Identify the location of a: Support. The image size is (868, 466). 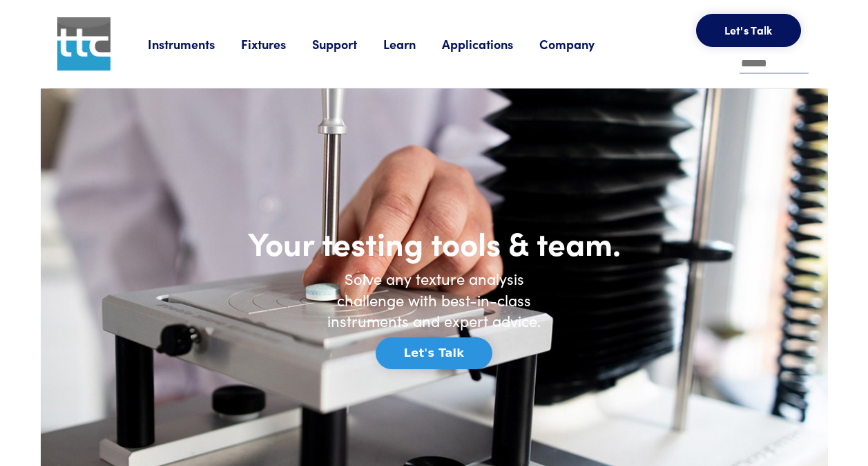
(347, 43).